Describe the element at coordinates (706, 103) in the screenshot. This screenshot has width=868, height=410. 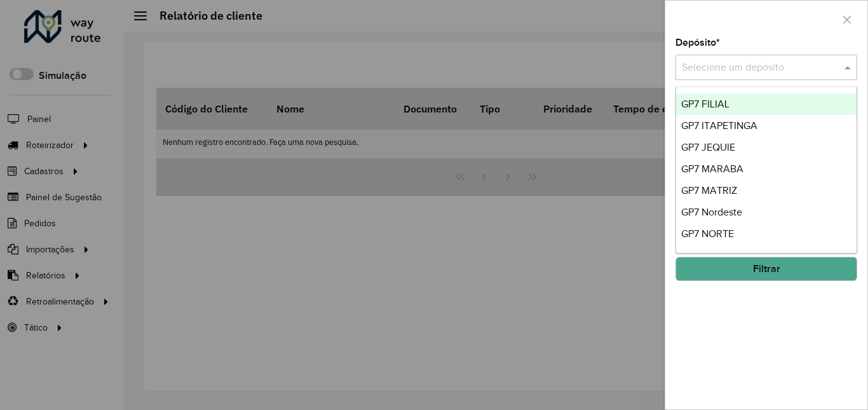
I see `span: GP7 FILIAL` at that location.